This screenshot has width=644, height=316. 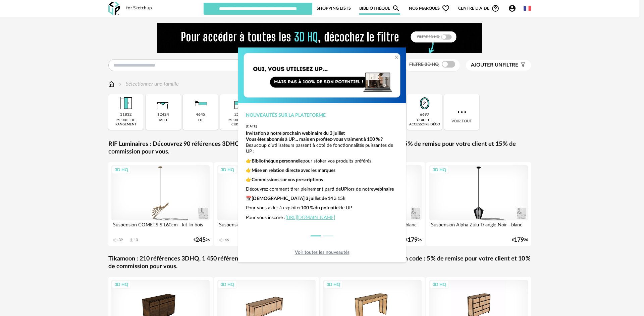 I want to click on p: Pour vous inscrire :, so click(x=322, y=218).